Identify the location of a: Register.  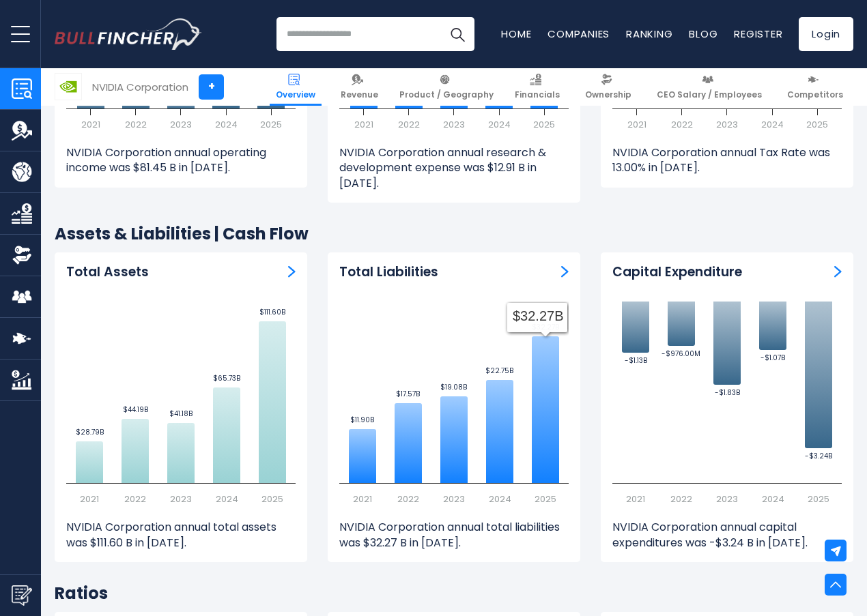
(758, 34).